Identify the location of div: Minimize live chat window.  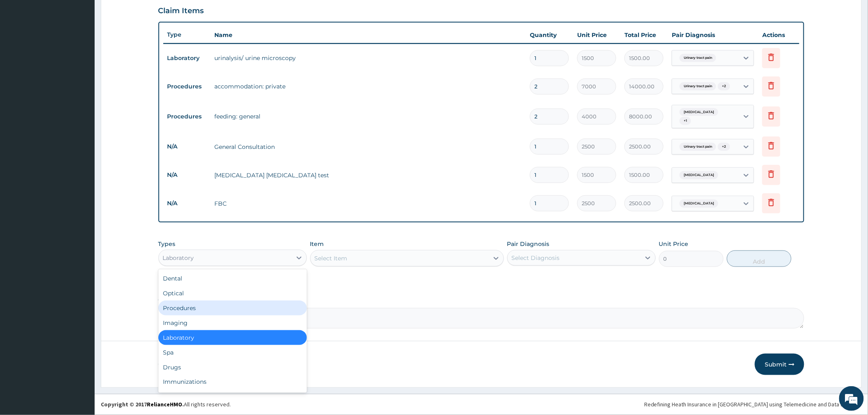
(145, 14).